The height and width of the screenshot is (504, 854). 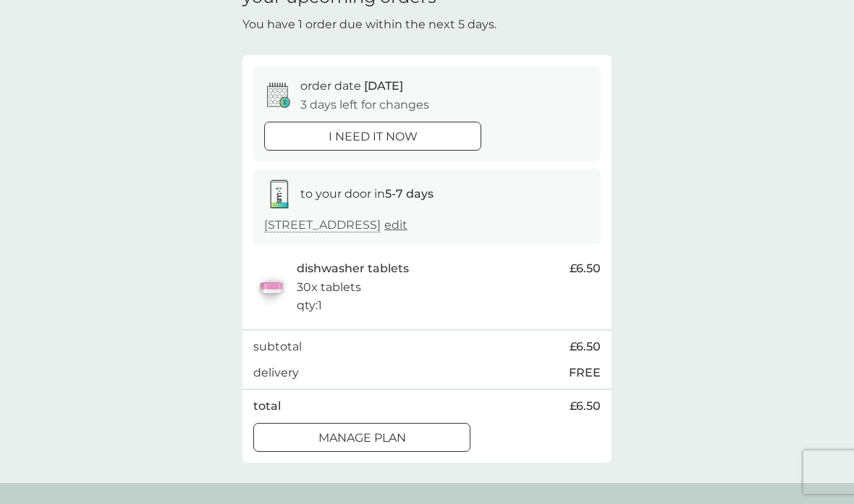 I want to click on p: delivery, so click(x=275, y=372).